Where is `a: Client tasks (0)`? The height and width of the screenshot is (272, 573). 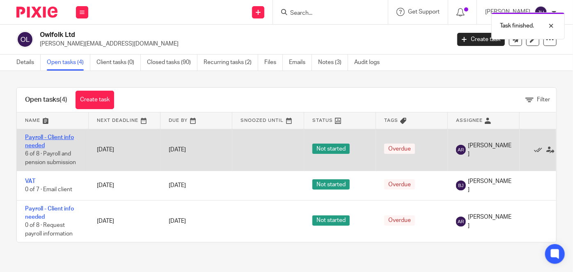 a: Client tasks (0) is located at coordinates (119, 62).